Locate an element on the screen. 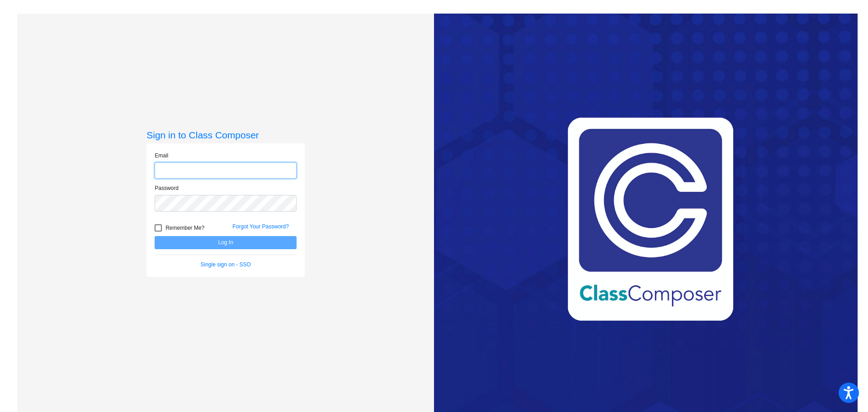 The image size is (868, 412). label: Email is located at coordinates (162, 155).